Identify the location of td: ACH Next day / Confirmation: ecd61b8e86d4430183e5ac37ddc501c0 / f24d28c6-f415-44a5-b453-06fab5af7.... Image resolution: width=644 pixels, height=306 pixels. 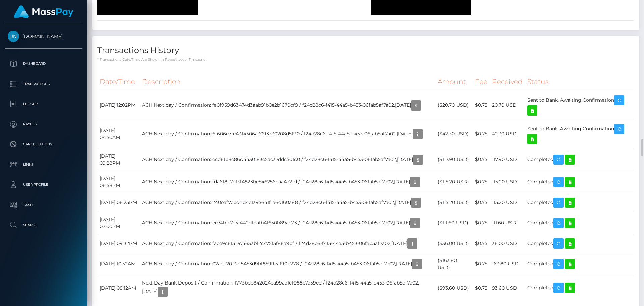
(287, 160).